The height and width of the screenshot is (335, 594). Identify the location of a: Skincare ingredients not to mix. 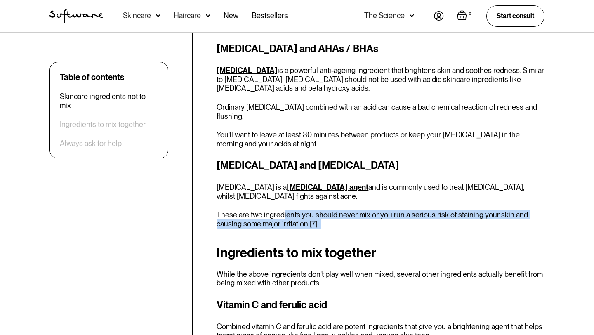
(109, 101).